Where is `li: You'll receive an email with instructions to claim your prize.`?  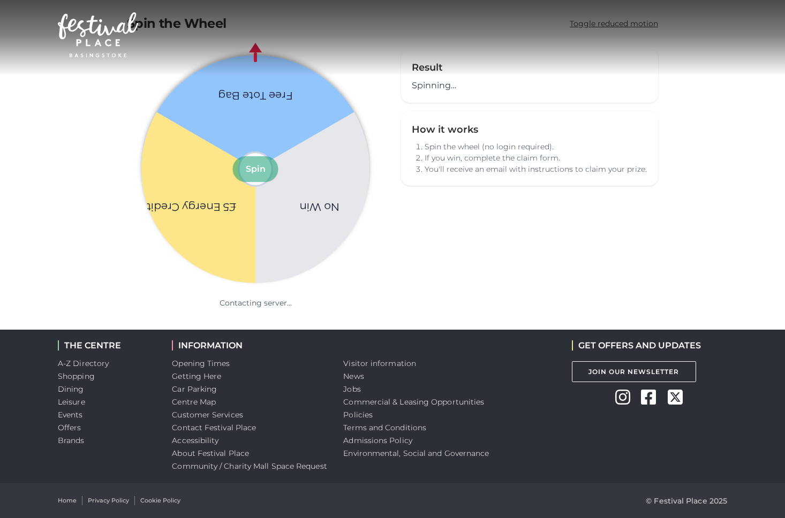
li: You'll receive an email with instructions to claim your prize. is located at coordinates (536, 169).